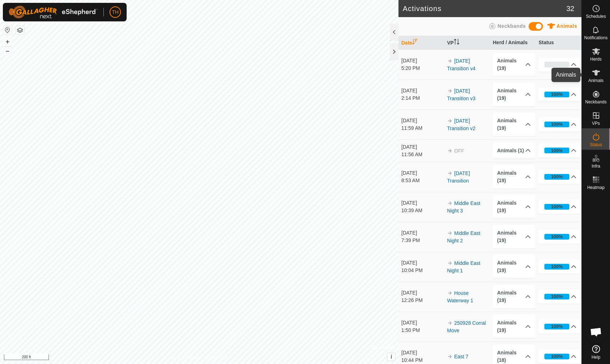 Image resolution: width=610 pixels, height=364 pixels. Describe the element at coordinates (115, 12) in the screenshot. I see `span: TH` at that location.